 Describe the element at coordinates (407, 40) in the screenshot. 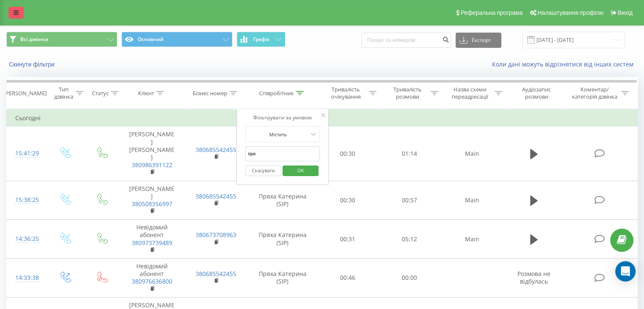

I see `input: Пошук за номером` at that location.